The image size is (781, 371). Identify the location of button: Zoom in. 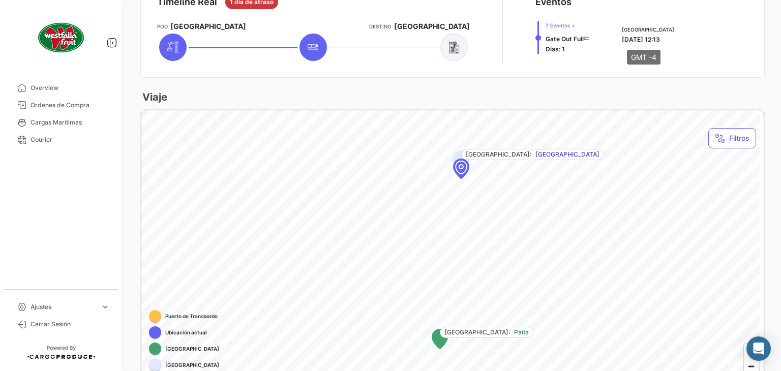
(751, 351).